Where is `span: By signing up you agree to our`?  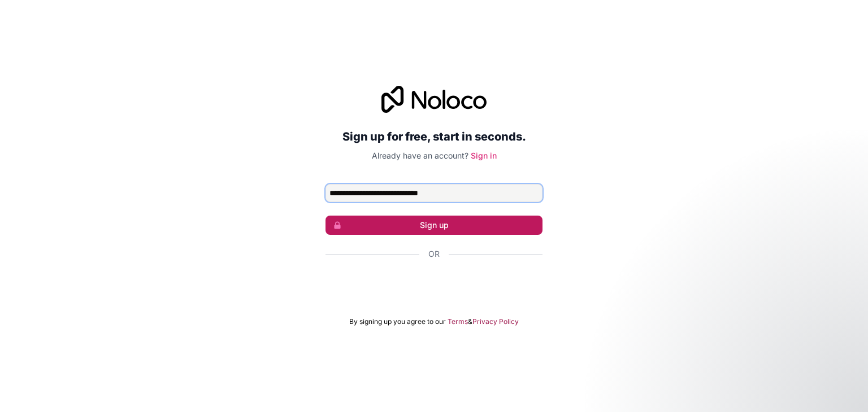
span: By signing up you agree to our is located at coordinates (397, 321).